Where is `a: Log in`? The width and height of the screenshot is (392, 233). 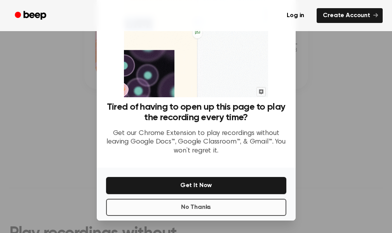 a: Log in is located at coordinates (295, 16).